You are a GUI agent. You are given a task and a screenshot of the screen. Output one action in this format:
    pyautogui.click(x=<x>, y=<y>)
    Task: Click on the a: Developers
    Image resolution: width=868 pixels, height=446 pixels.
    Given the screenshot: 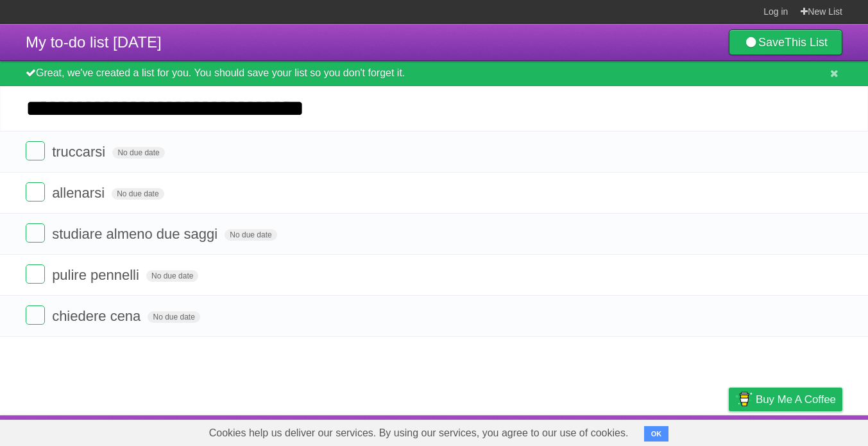 What is the action you would take?
    pyautogui.click(x=626, y=431)
    